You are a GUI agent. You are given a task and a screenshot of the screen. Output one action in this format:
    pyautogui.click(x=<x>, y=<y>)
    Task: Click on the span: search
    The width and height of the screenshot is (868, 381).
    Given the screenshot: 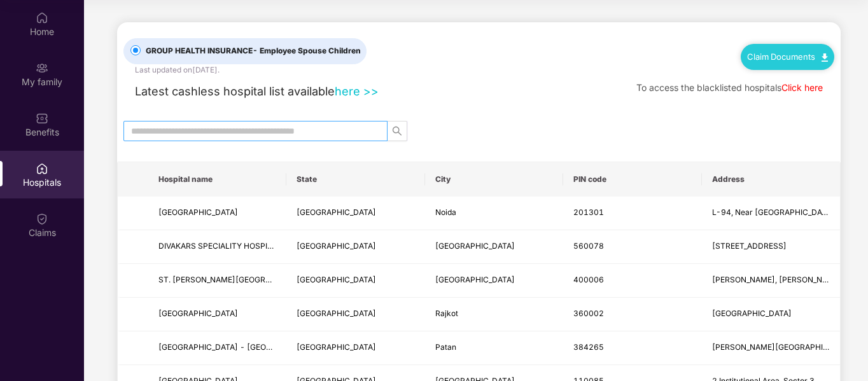 What is the action you would take?
    pyautogui.click(x=397, y=131)
    